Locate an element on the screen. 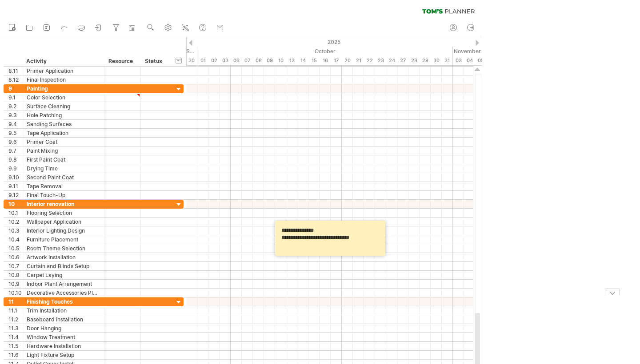 Image resolution: width=640 pixels, height=364 pixels. div: Friday, 10 October 2025 is located at coordinates (281, 60).